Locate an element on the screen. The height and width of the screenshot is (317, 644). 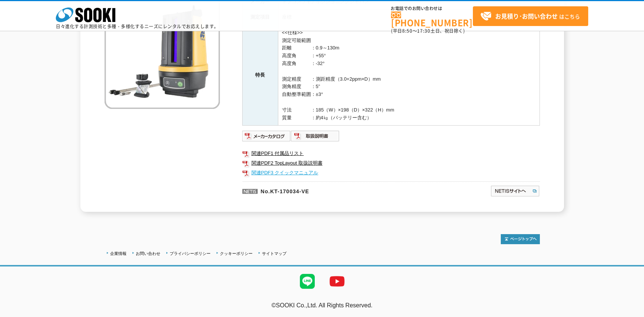
a: 企業情報 is located at coordinates (118, 253).